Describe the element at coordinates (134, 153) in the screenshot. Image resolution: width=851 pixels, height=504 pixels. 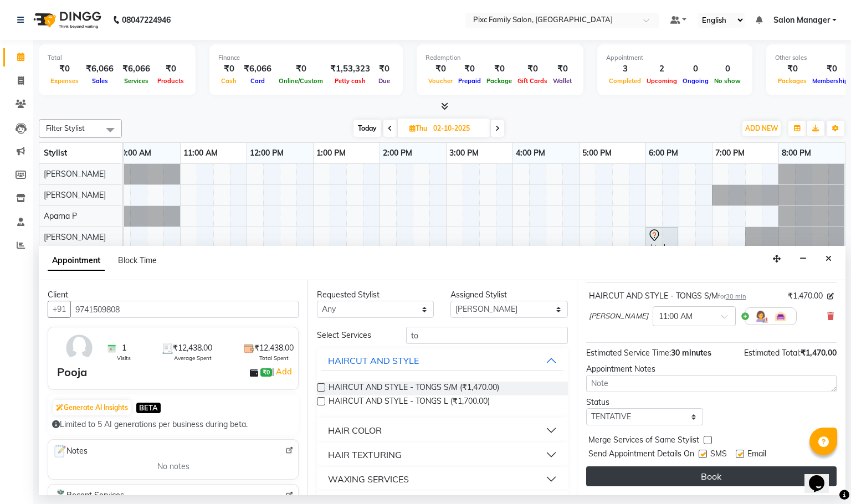
I see `a: 10:00 AM` at that location.